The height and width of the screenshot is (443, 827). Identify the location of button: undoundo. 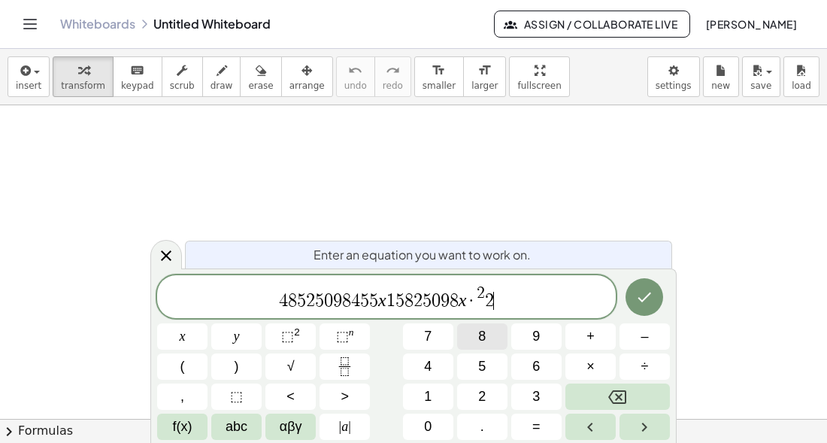
(356, 77).